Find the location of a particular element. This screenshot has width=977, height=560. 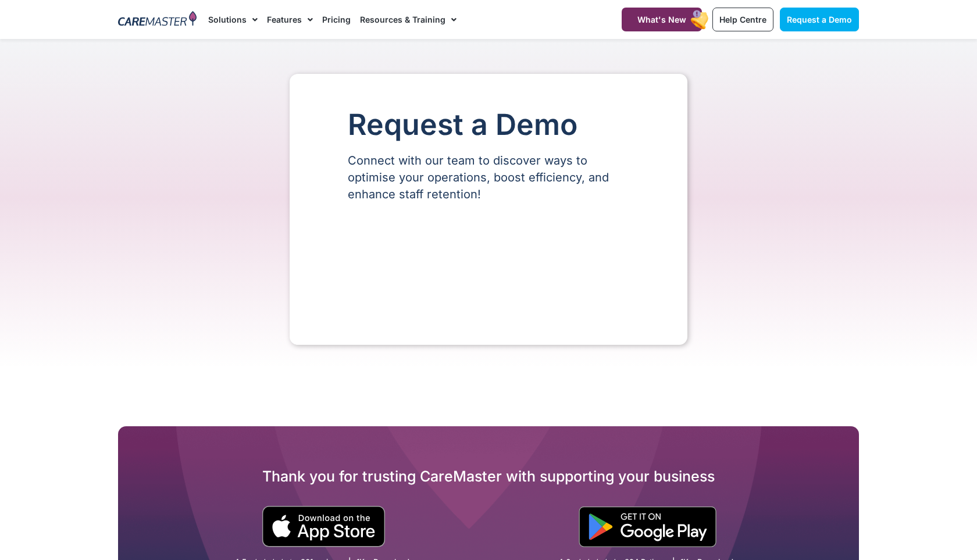

img: small black download on the apple app store button. is located at coordinates (323, 526).